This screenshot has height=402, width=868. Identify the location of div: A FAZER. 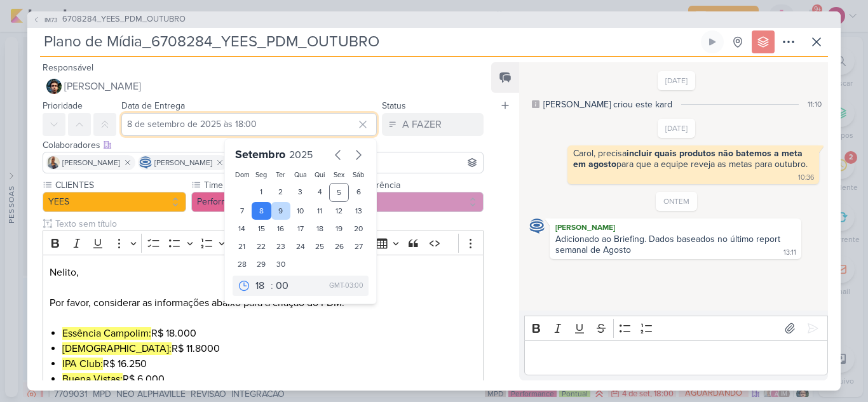
(422, 124).